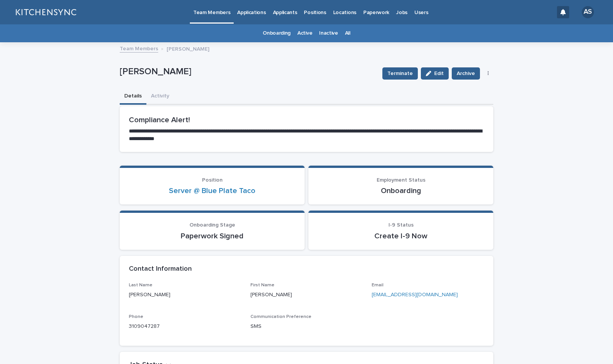 This screenshot has height=364, width=613. Describe the element at coordinates (400, 74) in the screenshot. I see `span: Terminate` at that location.